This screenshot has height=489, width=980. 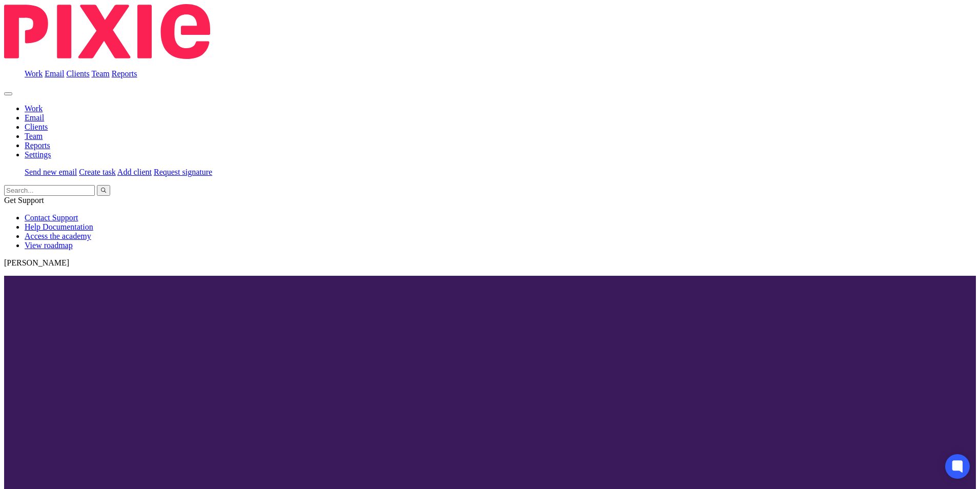 What do you see at coordinates (183, 172) in the screenshot?
I see `a: Request signature` at bounding box center [183, 172].